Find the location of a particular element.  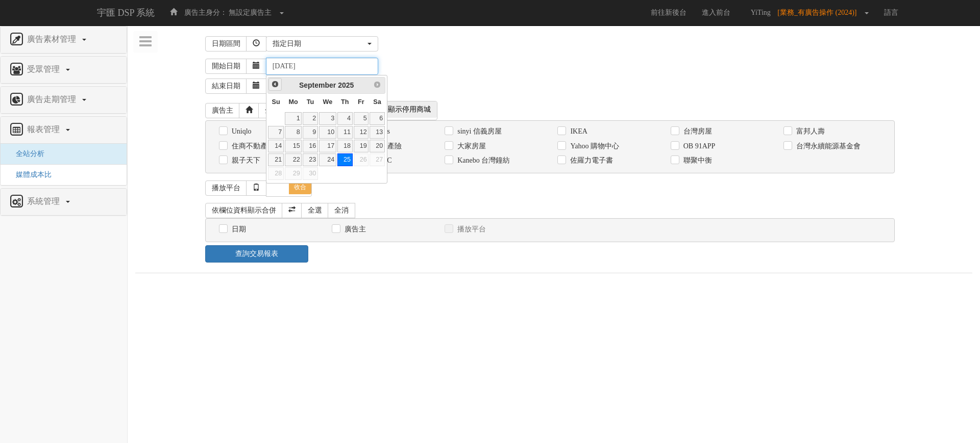

a: 24 is located at coordinates (328, 160).